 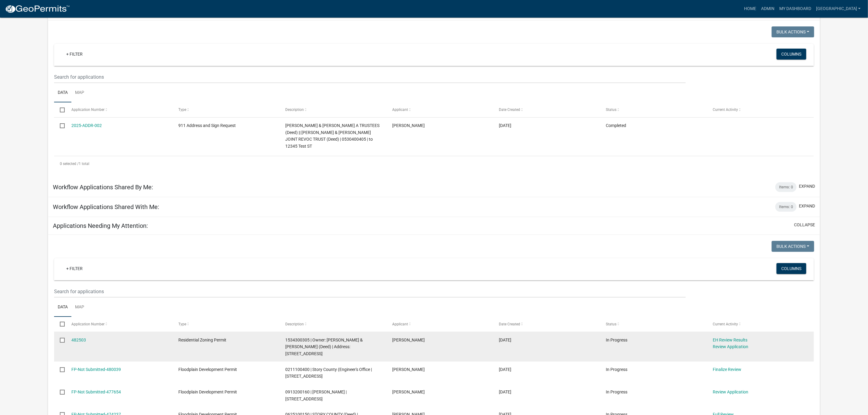 What do you see at coordinates (332, 136) in the screenshot?
I see `span: ZIEL, ERIC R & CAROL A TRUSTEES (Deed) || ZIEL, ERIC & CAROL JOINT REVOC TRUST (Deed) | 053040040...` at bounding box center [332, 136].